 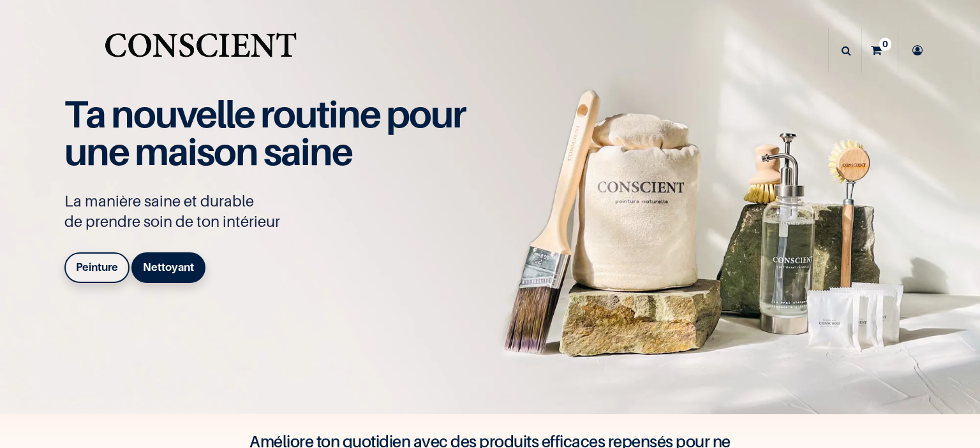 What do you see at coordinates (200, 50) in the screenshot?
I see `a: Logo of Conscient` at bounding box center [200, 50].